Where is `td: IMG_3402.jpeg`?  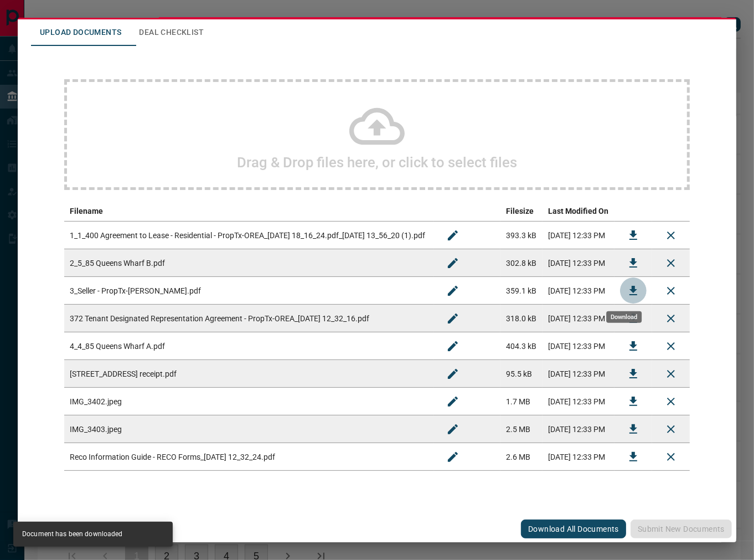
td: IMG_3402.jpeg is located at coordinates (249, 402).